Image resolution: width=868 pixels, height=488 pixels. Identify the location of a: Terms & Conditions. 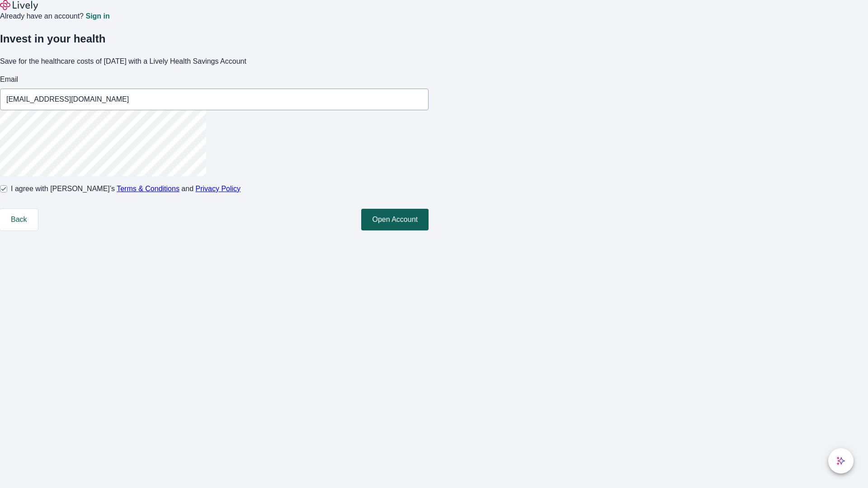
(148, 189).